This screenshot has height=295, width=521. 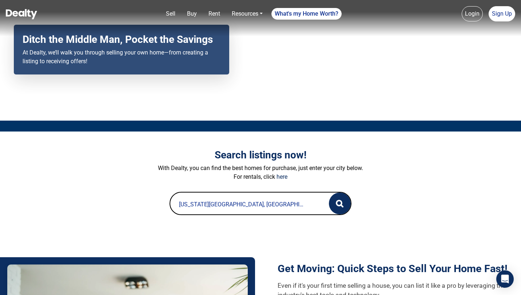 What do you see at coordinates (260, 155) in the screenshot?
I see `h3: Search listings now!` at bounding box center [260, 155].